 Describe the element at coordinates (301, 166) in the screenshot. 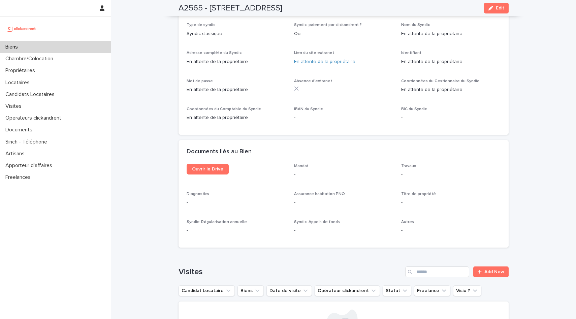

I see `span: Mandat` at that location.